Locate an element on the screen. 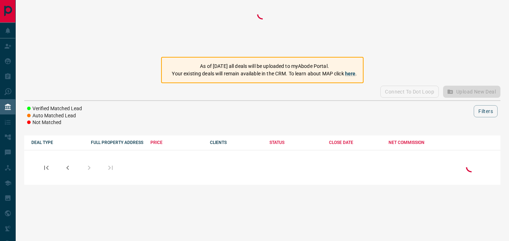  div: PRICE is located at coordinates (176, 143).